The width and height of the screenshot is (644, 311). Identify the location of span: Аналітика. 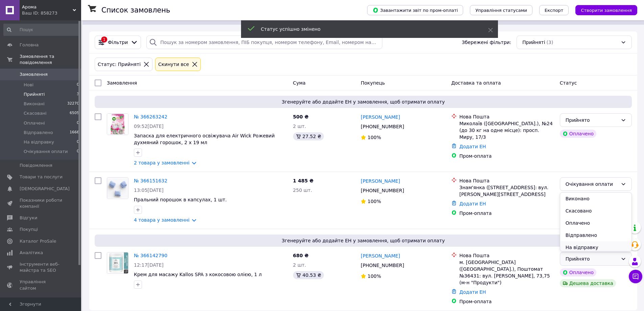
(31, 253).